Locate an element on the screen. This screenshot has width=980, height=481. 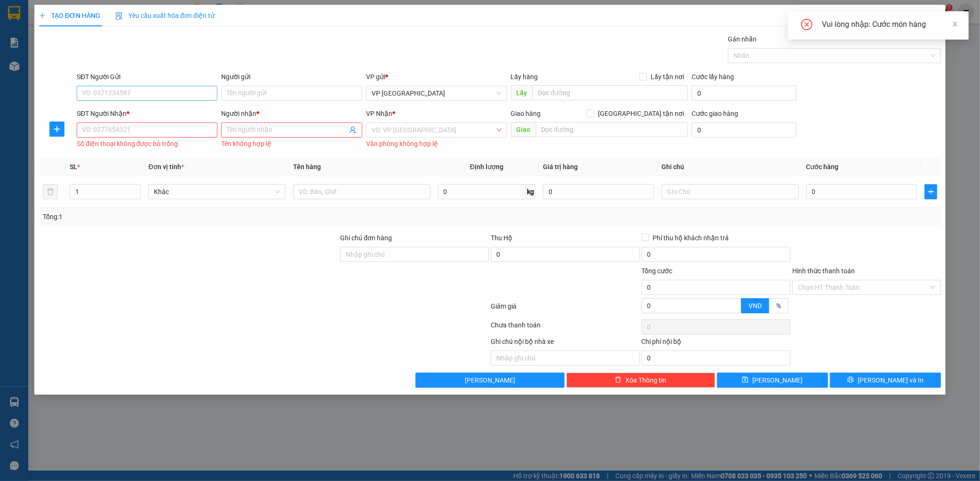
input: 0 is located at coordinates (599, 191).